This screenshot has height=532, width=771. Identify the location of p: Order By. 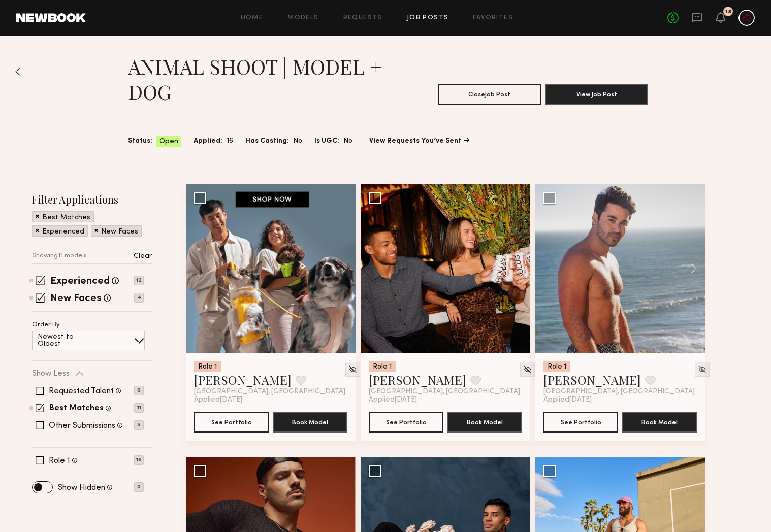
(46, 325).